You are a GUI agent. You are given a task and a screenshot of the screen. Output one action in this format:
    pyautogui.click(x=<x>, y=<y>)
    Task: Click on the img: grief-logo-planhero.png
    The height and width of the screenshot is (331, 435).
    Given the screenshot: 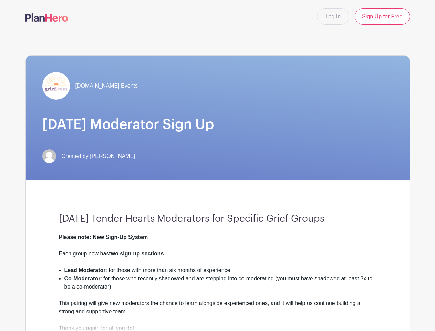 What is the action you would take?
    pyautogui.click(x=56, y=86)
    